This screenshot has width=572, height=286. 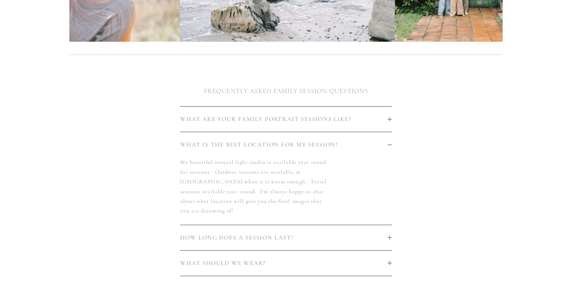 What do you see at coordinates (254, 187) in the screenshot?
I see `p: My beautiful natural light studio is available year round for sessions. Outdoor sessions are avai...` at bounding box center [254, 187].